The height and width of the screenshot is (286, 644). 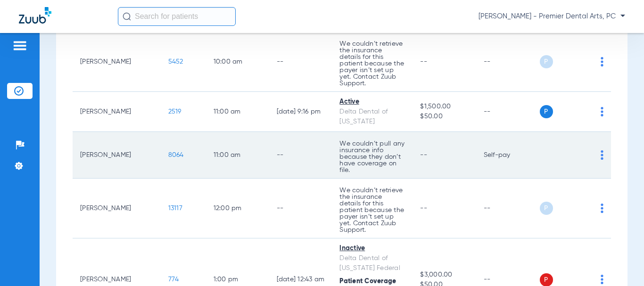 What do you see at coordinates (444, 106) in the screenshot?
I see `span: $1,500.00` at bounding box center [444, 106].